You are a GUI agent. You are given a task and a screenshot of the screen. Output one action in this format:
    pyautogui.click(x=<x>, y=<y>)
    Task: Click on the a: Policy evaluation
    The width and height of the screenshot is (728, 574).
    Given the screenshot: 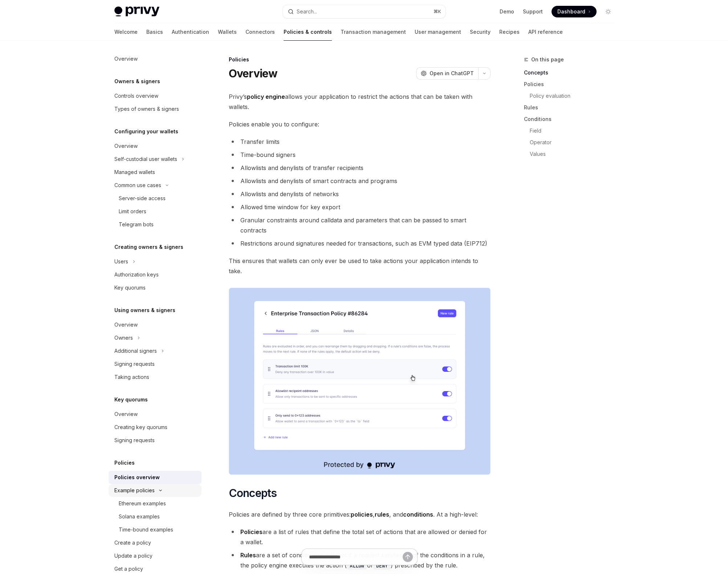 What is the action you would take?
    pyautogui.click(x=572, y=96)
    